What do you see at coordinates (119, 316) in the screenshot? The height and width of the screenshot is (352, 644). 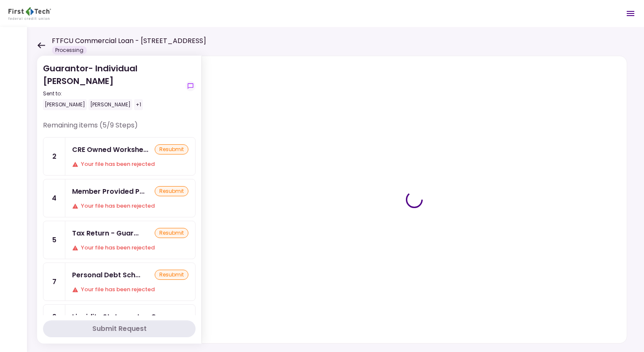 I see `a: 9Liquidity Statements - Guarantor` at bounding box center [119, 316].